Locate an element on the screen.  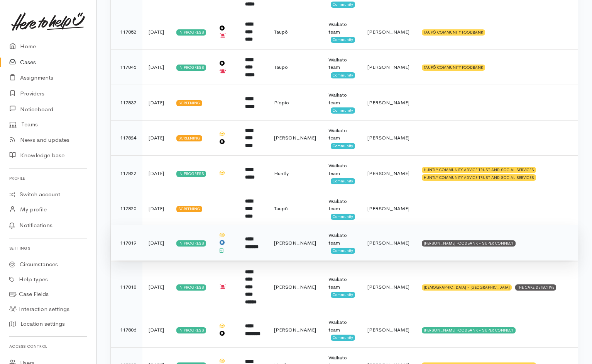
td: 117852 is located at coordinates (127, 32).